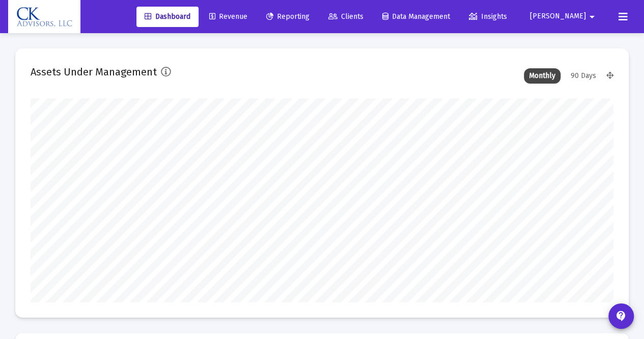 The width and height of the screenshot is (644, 339). I want to click on span: Revenue, so click(228, 16).